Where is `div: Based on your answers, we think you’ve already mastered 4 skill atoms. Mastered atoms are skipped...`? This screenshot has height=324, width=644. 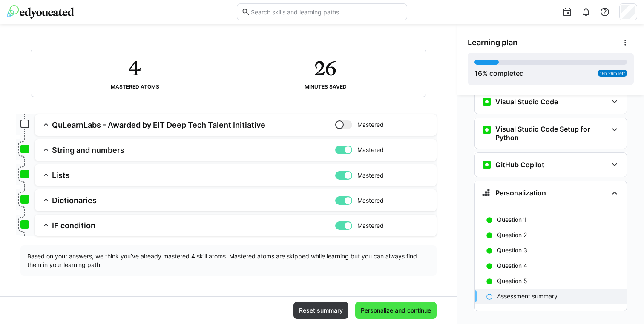 div: Based on your answers, we think you’ve already mastered 4 skill atoms. Mastered atoms are skipped... is located at coordinates (229, 261).